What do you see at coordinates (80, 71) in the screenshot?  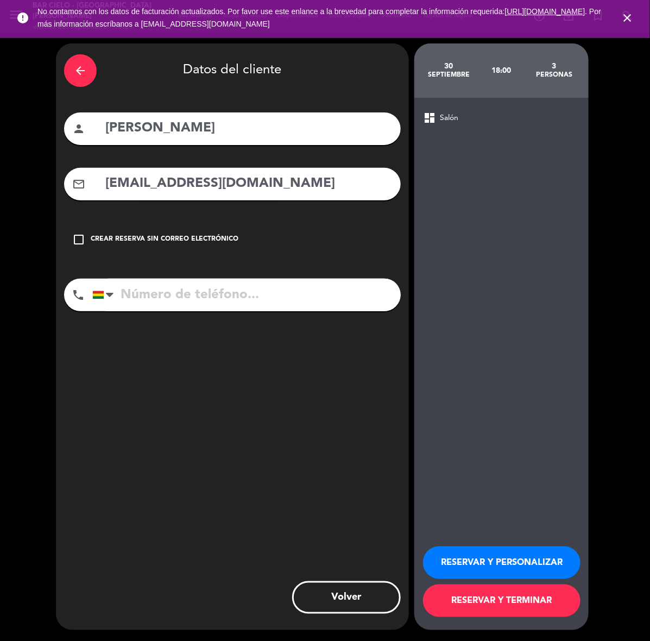 I see `i: arrow_back` at bounding box center [80, 71].